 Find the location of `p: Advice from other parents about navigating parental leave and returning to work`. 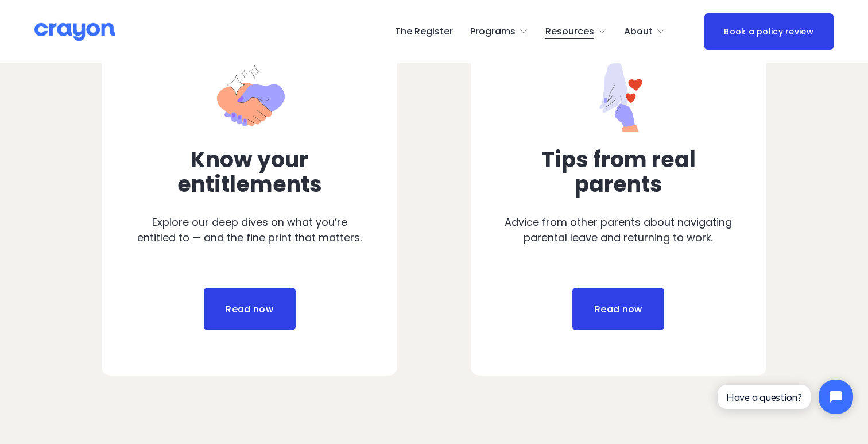

p: Advice from other parents about navigating parental leave and returning to work is located at coordinates (619, 230).